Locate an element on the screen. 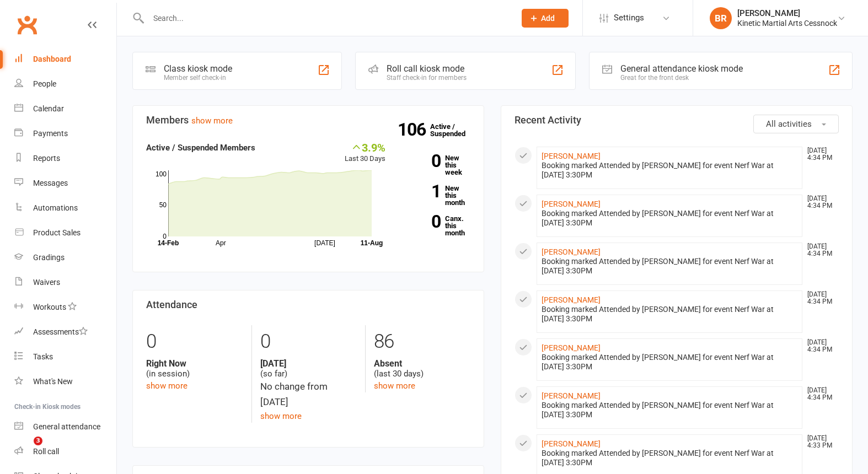 This screenshot has width=868, height=474. span: Add is located at coordinates (548, 18).